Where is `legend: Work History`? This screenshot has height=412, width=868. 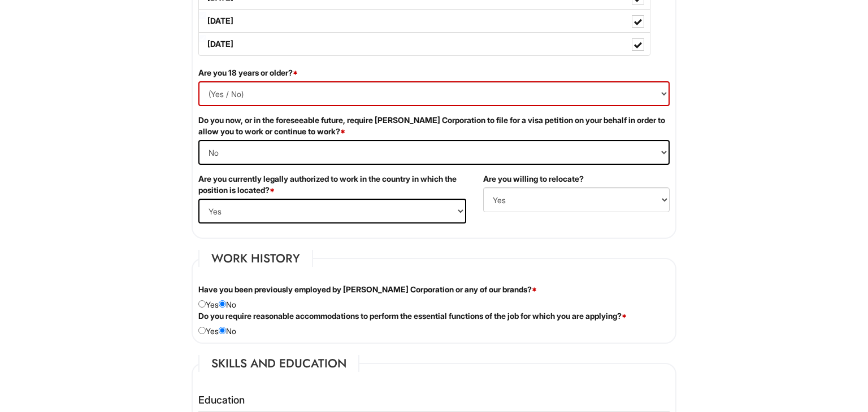
legend: Work History is located at coordinates (255, 258).